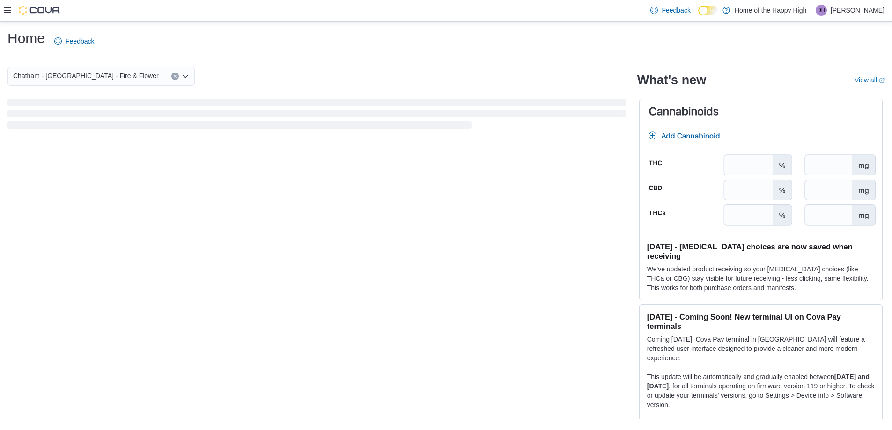 The image size is (892, 430). Describe the element at coordinates (40, 10) in the screenshot. I see `img: Cova` at that location.